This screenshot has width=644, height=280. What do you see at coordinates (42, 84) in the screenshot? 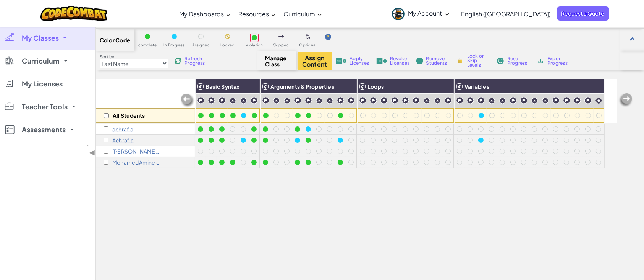
I see `span: My Licenses` at bounding box center [42, 84].